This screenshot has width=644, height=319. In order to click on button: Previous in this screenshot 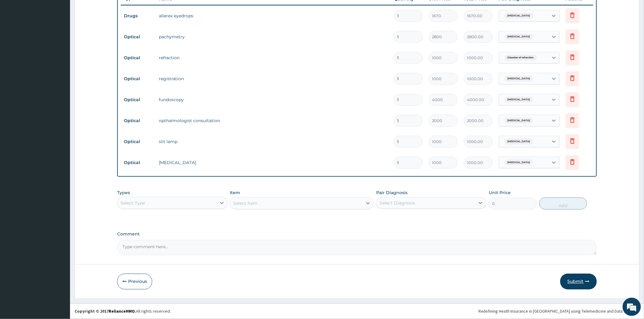, I will do `click(134, 282)`.